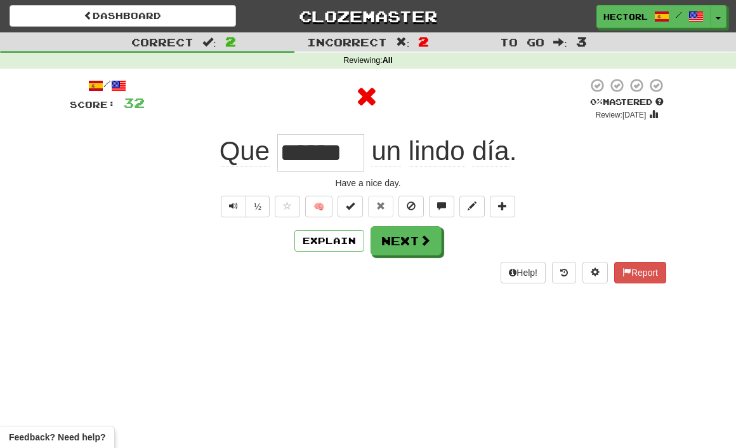  I want to click on span: Correct, so click(163, 42).